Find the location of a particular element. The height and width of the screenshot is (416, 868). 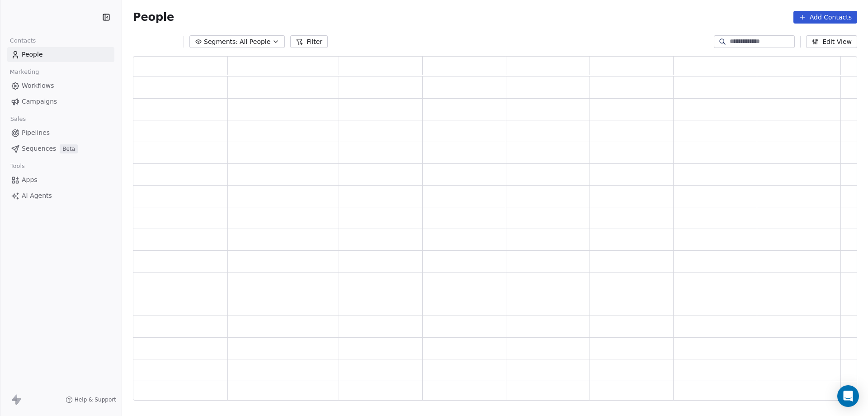

span: Segments: is located at coordinates (221, 42).